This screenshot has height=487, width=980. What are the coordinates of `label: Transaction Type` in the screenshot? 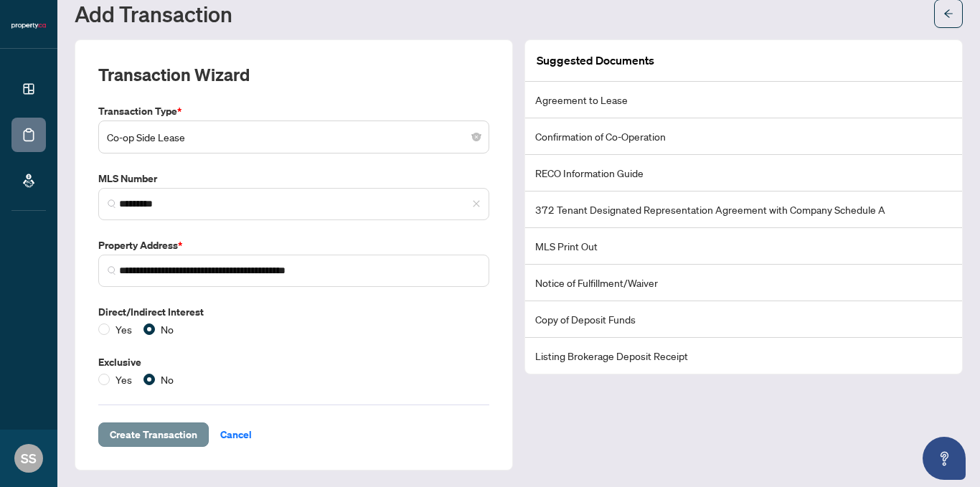 It's located at (293, 111).